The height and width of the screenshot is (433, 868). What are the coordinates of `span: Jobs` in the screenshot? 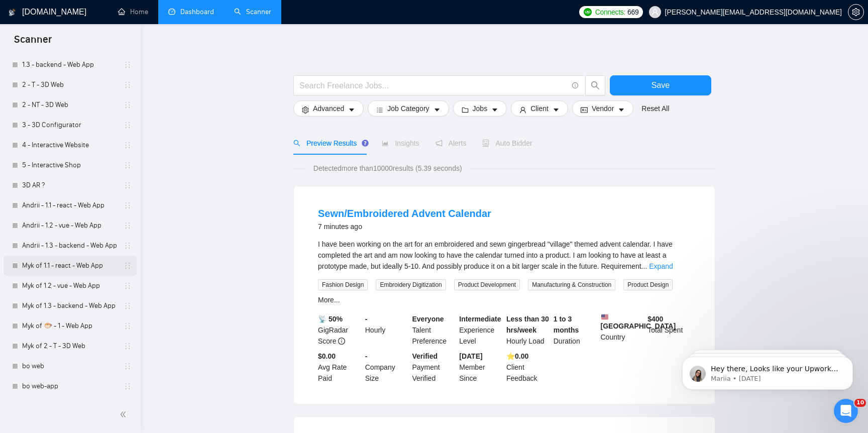 It's located at (480, 108).